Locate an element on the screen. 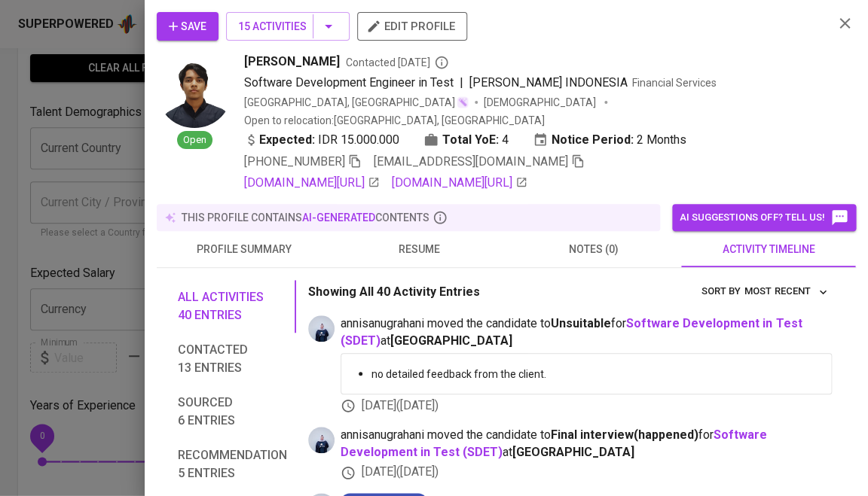 The height and width of the screenshot is (496, 868). p: no detailed feedback from the client. is located at coordinates (595, 374).